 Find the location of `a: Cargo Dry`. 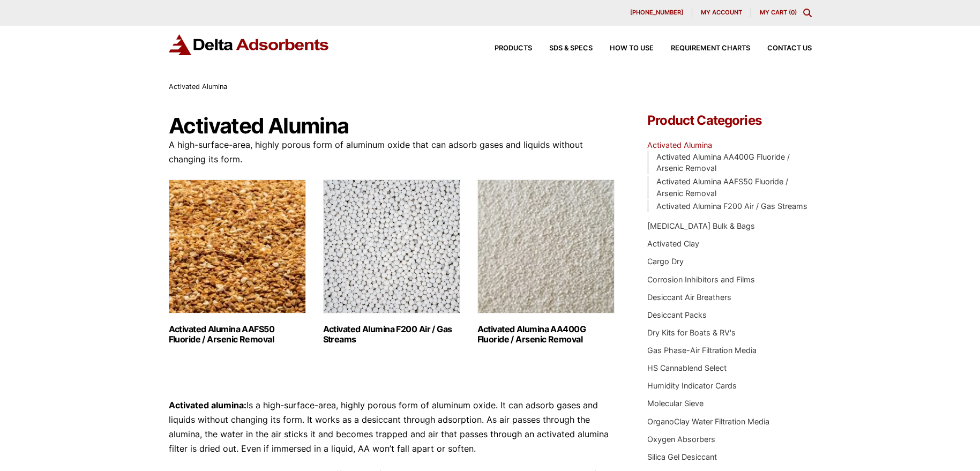

a: Cargo Dry is located at coordinates (665, 261).